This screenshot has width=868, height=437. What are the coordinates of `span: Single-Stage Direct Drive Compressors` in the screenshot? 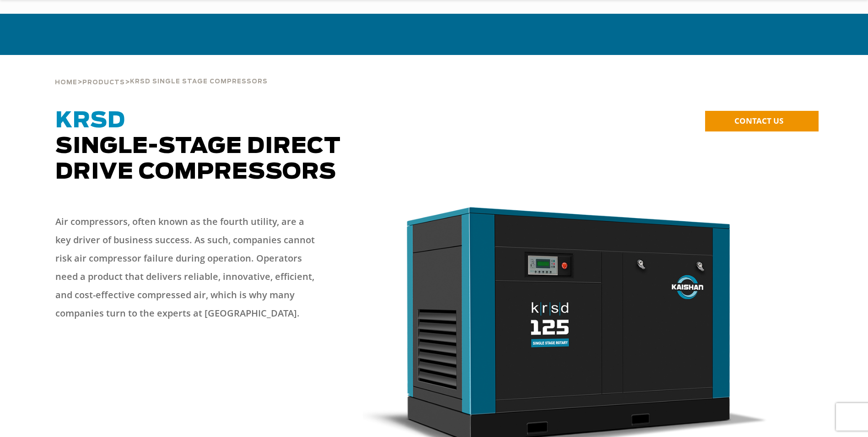 It's located at (198, 147).